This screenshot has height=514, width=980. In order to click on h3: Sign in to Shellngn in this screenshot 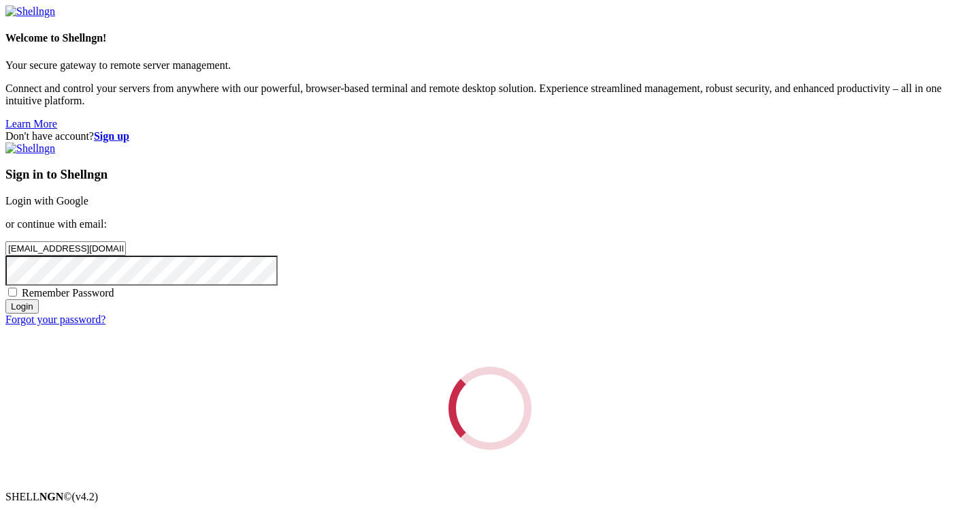, I will do `click(490, 175)`.